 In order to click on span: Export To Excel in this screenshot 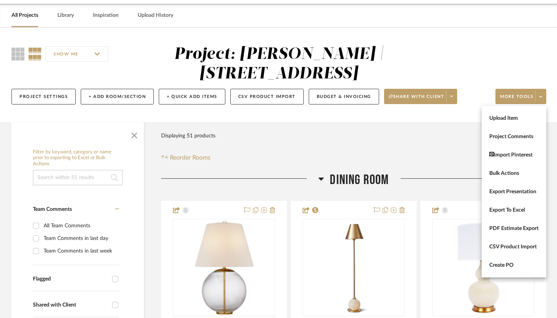, I will do `click(513, 210)`.